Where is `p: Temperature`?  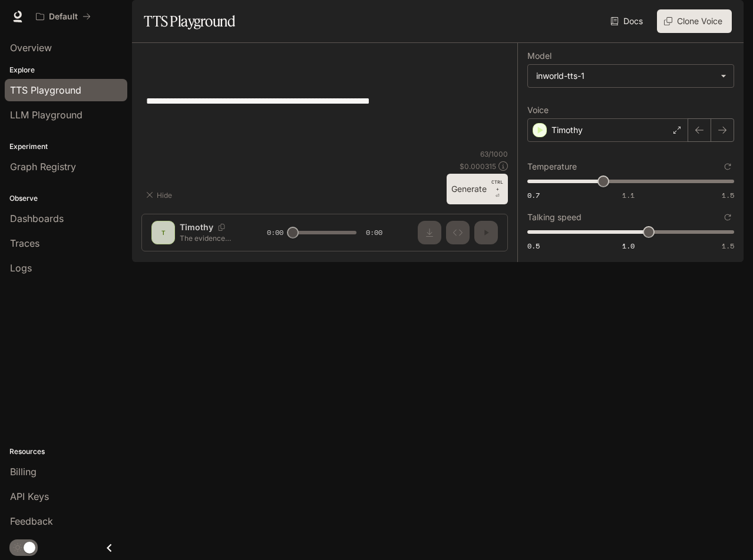 p: Temperature is located at coordinates (552, 167).